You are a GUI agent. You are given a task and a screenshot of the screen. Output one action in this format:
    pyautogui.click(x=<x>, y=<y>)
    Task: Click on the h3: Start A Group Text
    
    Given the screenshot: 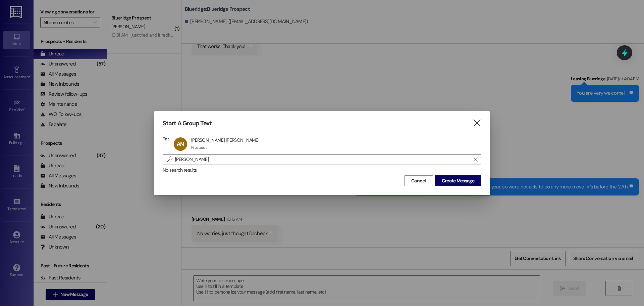 What is the action you would take?
    pyautogui.click(x=187, y=123)
    